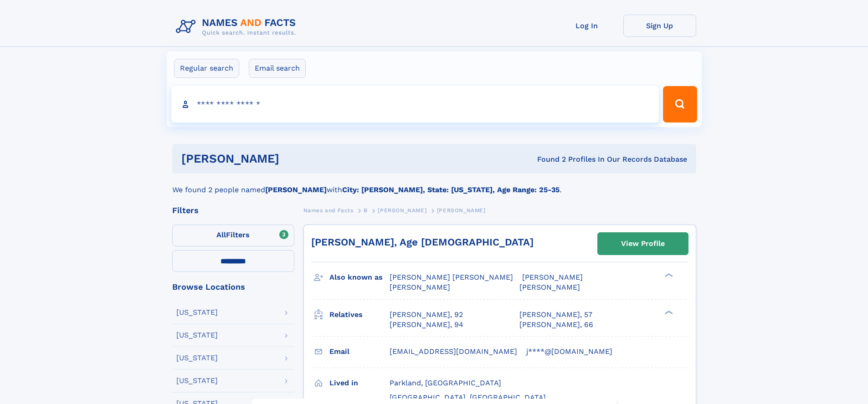  What do you see at coordinates (360, 314) in the screenshot?
I see `h3: Relatives` at bounding box center [360, 314].